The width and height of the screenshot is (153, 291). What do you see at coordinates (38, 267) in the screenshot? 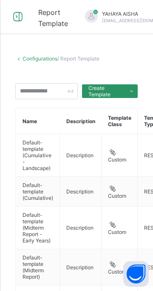
I see `td: Default-template (Midterm Report)` at bounding box center [38, 267].